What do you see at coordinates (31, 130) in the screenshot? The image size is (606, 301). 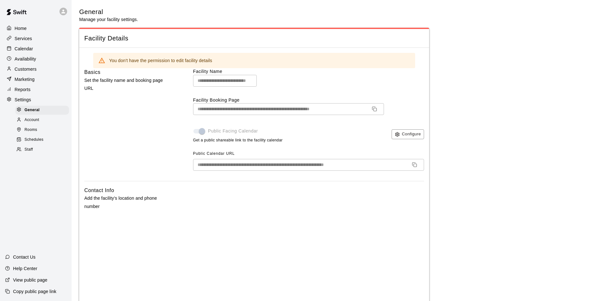 I see `span: Rooms` at bounding box center [31, 130].